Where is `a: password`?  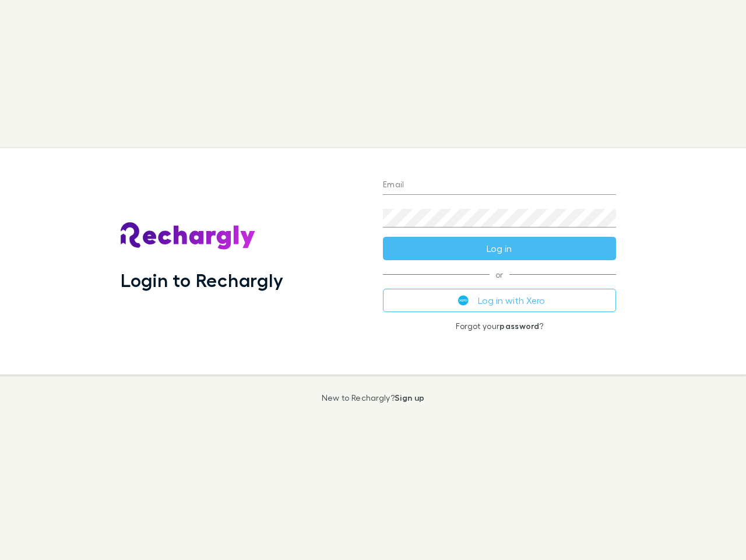 a: password is located at coordinates (520, 326).